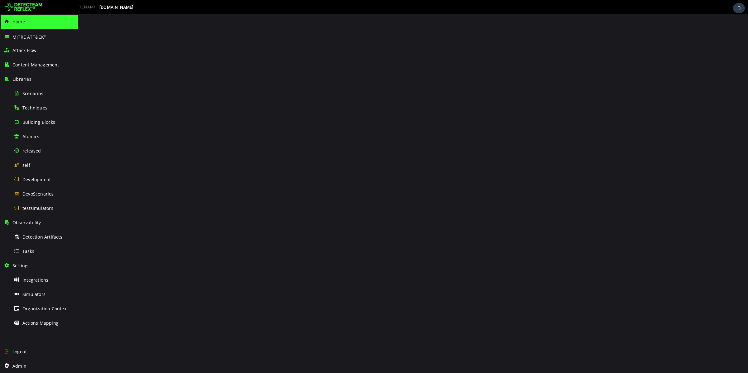 This screenshot has width=748, height=373. I want to click on span: Building Blocks, so click(39, 122).